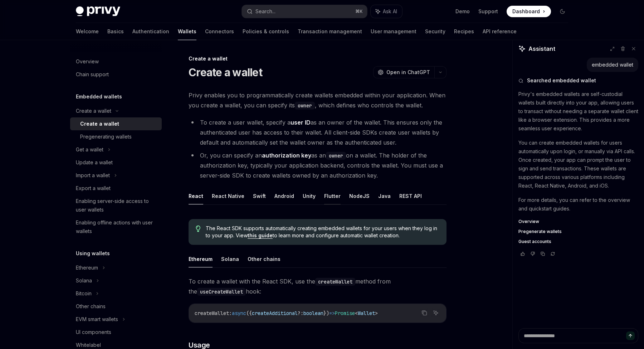 The width and height of the screenshot is (644, 349). What do you see at coordinates (259, 196) in the screenshot?
I see `button: Swift` at bounding box center [259, 196].